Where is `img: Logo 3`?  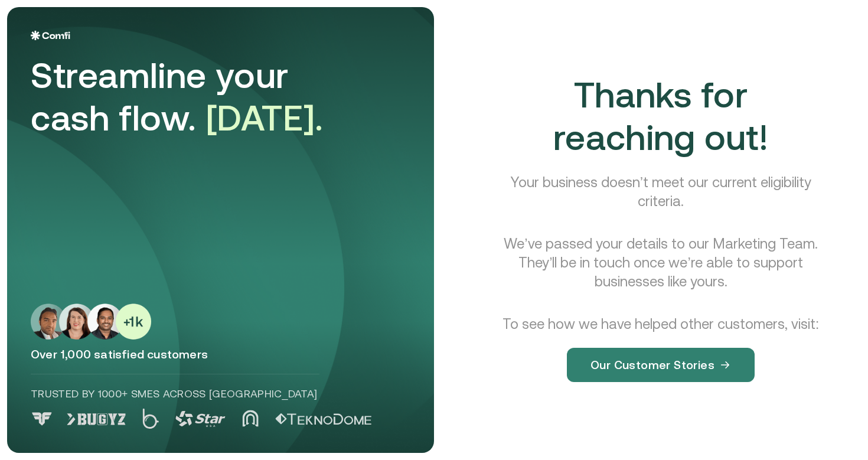
img: Logo 3 is located at coordinates (200, 419).